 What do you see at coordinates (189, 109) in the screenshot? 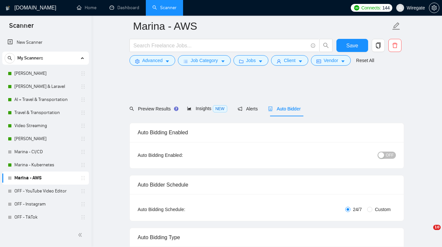
I see `span: area-chart` at bounding box center [189, 109].